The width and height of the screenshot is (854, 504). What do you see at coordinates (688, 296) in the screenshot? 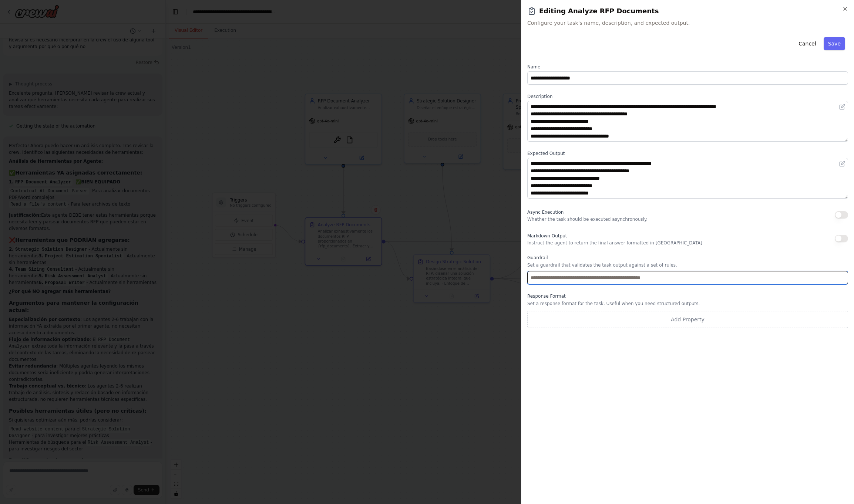
I see `label: Response Format` at bounding box center [688, 296].